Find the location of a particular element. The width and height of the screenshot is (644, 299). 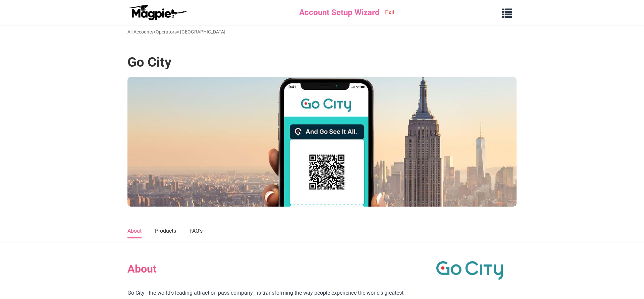

a: Operators is located at coordinates (166, 32).